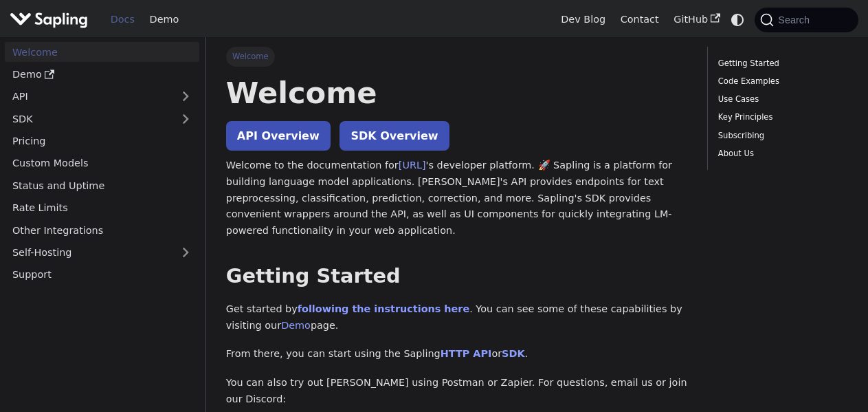 The height and width of the screenshot is (412, 868). Describe the element at coordinates (457, 318) in the screenshot. I see `p: Get started by . You can see some of these capabilities by visiting our page.` at that location.